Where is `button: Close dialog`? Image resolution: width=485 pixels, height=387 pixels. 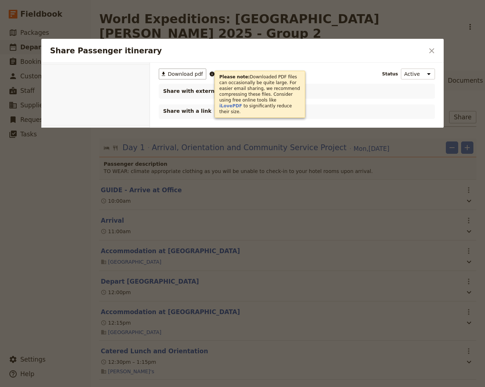
button: Close dialog is located at coordinates (432, 51).